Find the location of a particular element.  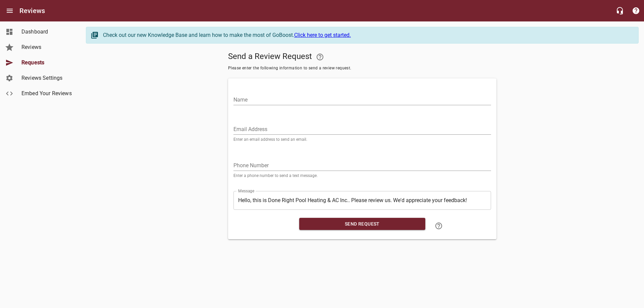

p: Enter an email address to send an email. is located at coordinates (362, 139).